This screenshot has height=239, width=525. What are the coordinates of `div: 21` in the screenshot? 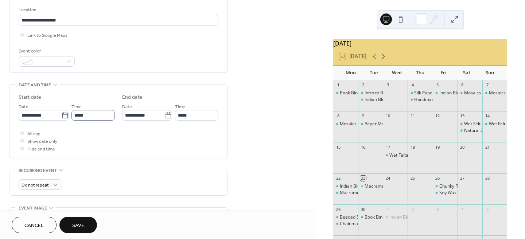 It's located at (487, 147).